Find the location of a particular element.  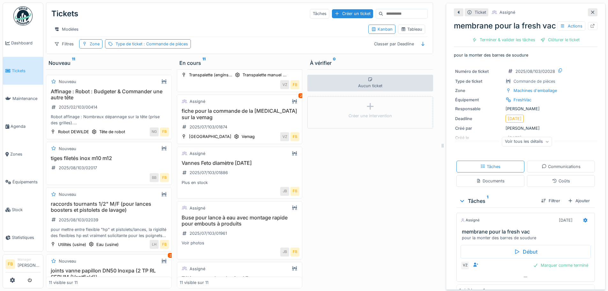

div: Utilités (usine) is located at coordinates (72, 244).